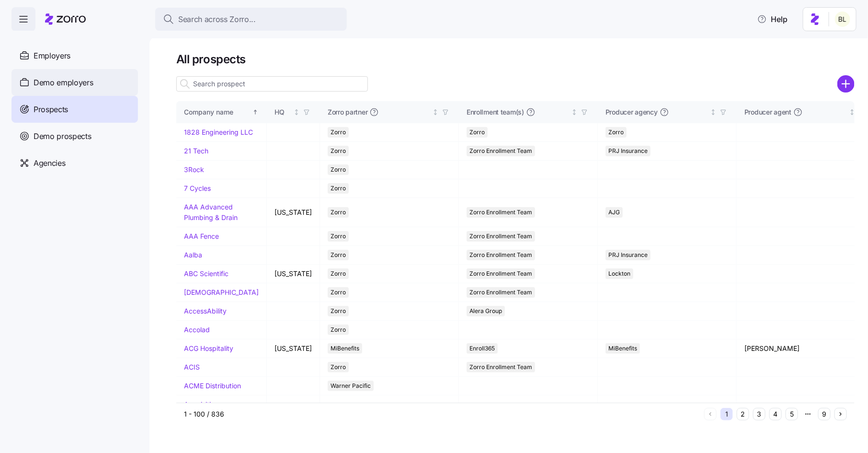 Image resolution: width=868 pixels, height=453 pixels. Describe the element at coordinates (212, 409) in the screenshot. I see `a: Acquisition Professionals LLC` at that location.